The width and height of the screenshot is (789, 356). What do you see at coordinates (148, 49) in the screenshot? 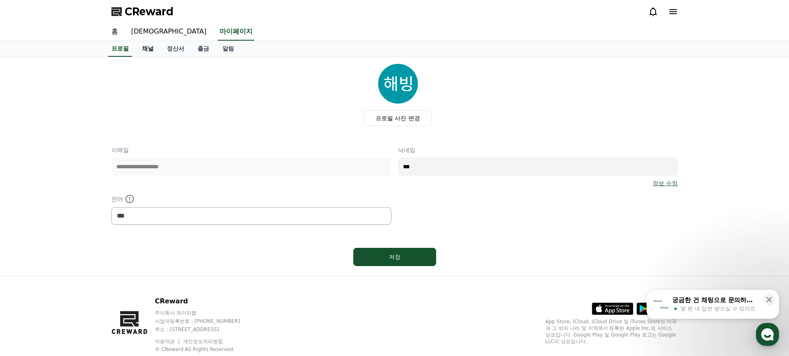
I see `a: 채널` at bounding box center [148, 49].